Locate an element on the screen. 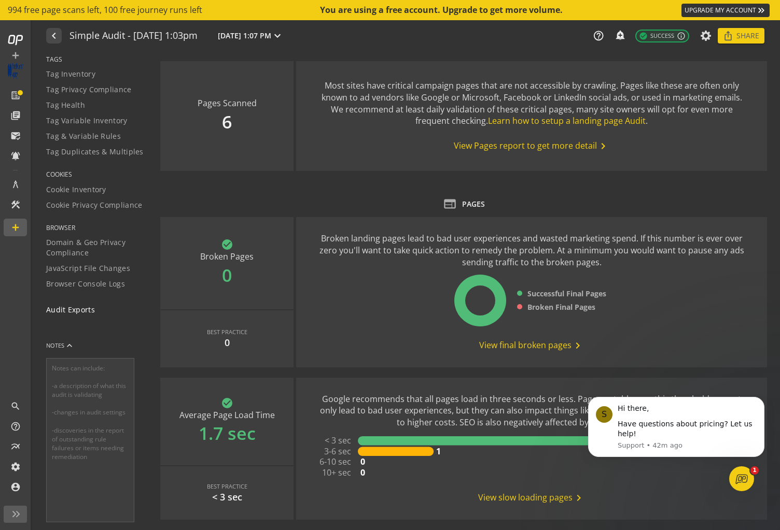 Image resolution: width=780 pixels, height=530 pixels. mat-icon: add_alert is located at coordinates (619, 35).